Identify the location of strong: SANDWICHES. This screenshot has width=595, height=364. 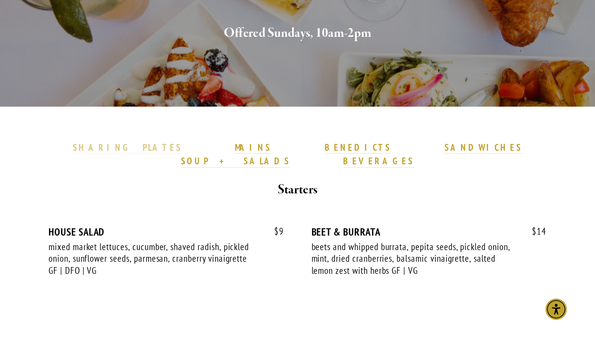
(484, 147).